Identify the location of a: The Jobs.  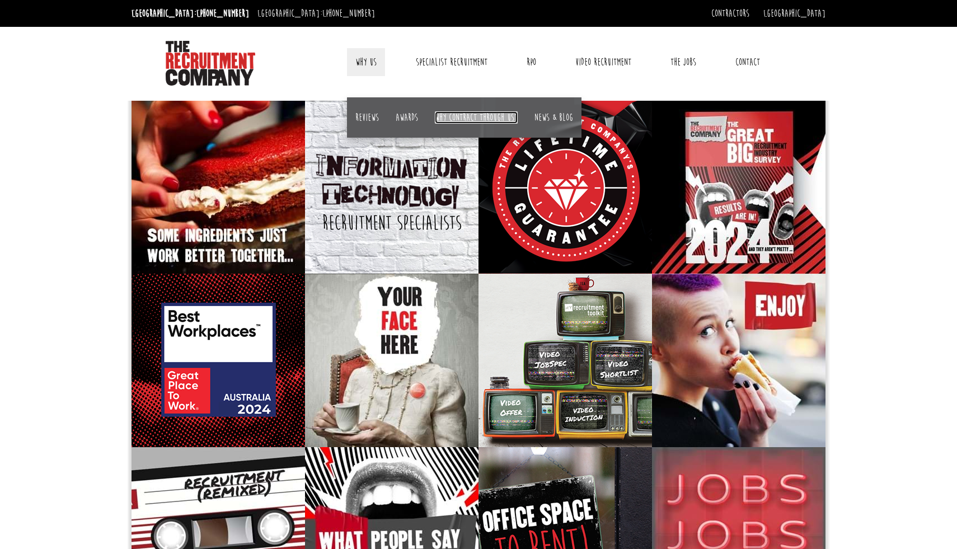
(683, 62).